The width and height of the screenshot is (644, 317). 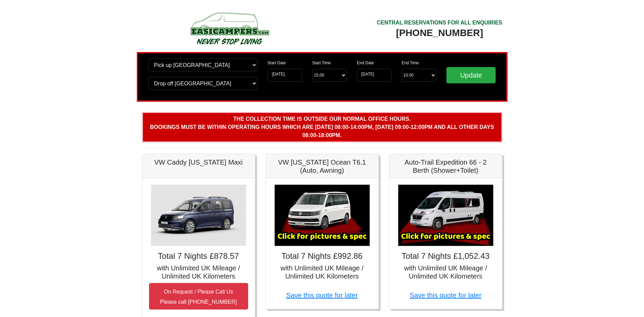 I want to click on input: Start Date, so click(x=285, y=75).